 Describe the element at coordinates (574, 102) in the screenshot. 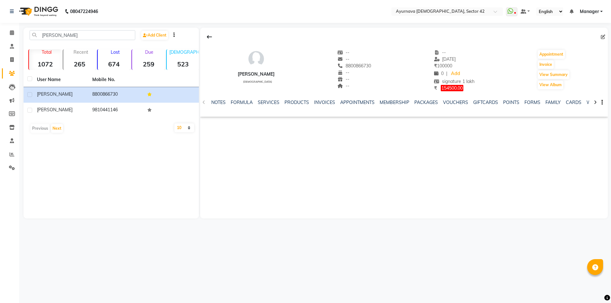

I see `a: CARDS` at that location.